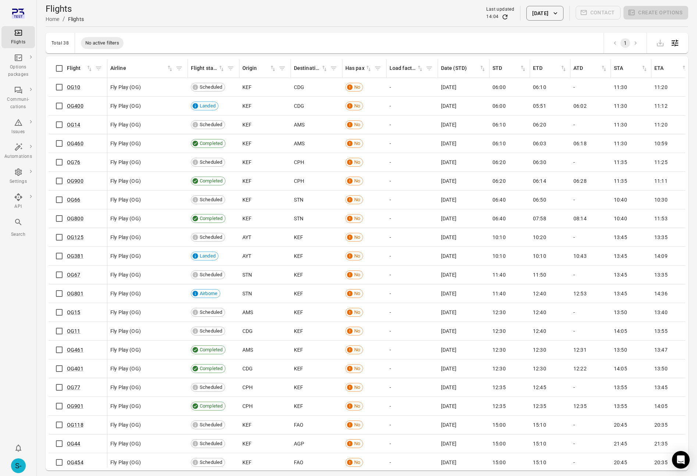 The image size is (697, 476). I want to click on span: 06:18, so click(580, 144).